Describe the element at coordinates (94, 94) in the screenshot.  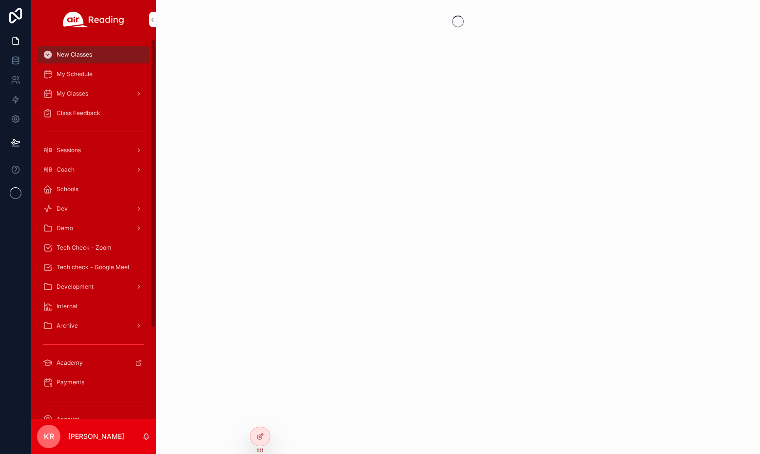
I see `a: My Classes` at that location.